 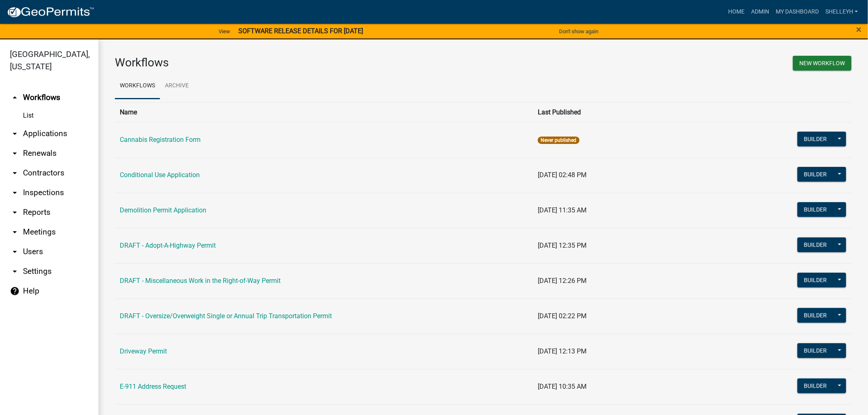 What do you see at coordinates (15, 98) in the screenshot?
I see `i: arrow_drop_up` at bounding box center [15, 98].